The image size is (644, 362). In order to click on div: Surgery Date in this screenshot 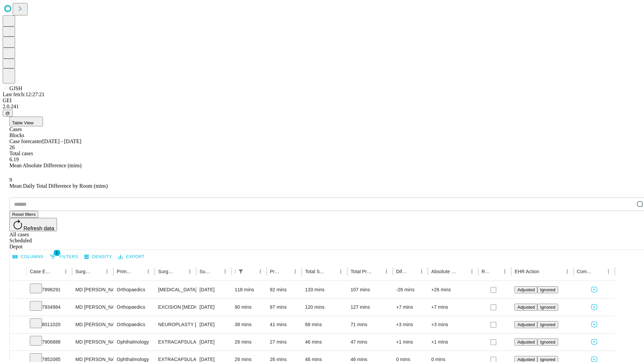, I will do `click(205, 272)`.